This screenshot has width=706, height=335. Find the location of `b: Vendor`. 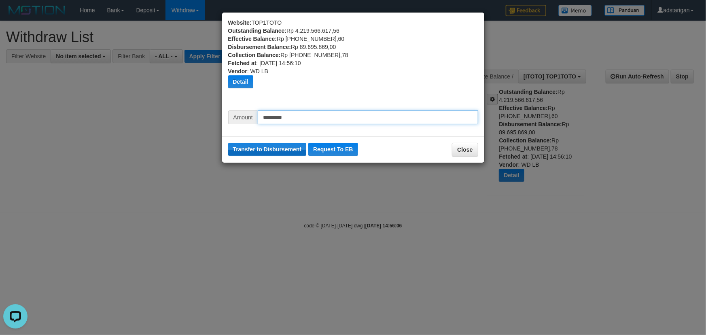

b: Vendor is located at coordinates (238, 71).